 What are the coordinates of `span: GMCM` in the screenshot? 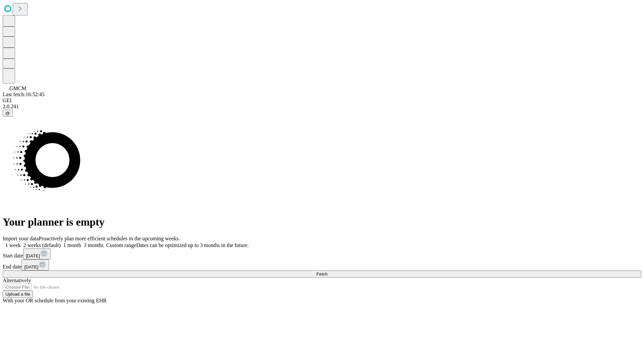 It's located at (18, 88).